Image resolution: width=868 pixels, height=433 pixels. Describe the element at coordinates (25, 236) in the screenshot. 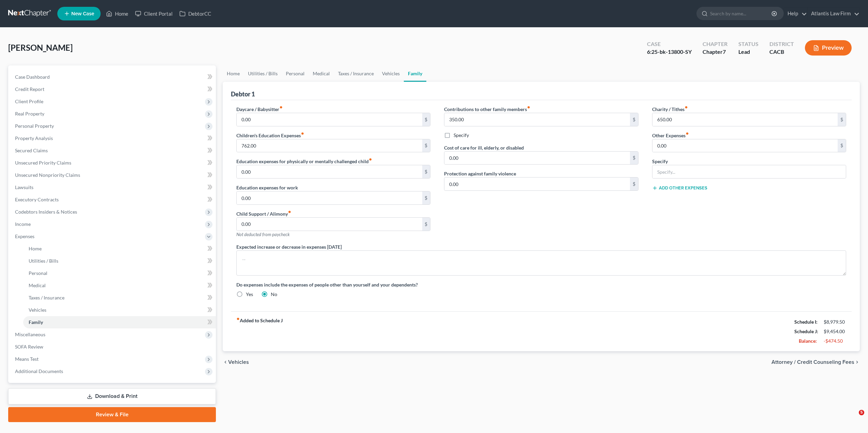

I see `span: Expenses` at that location.